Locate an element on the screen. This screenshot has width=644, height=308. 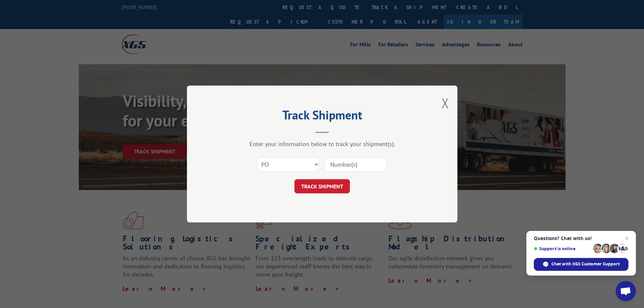
span: Questions? Chat with us! is located at coordinates (581, 239).